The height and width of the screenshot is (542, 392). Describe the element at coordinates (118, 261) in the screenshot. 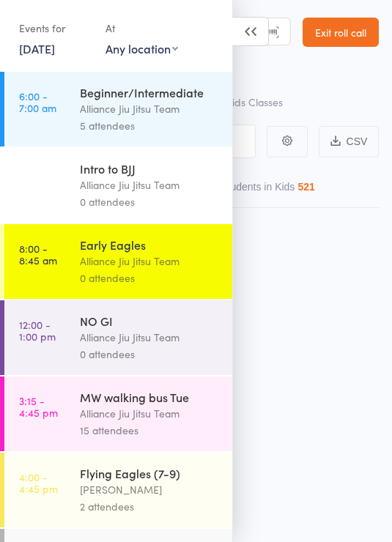

I see `a: 8:00 -8:45 amEarly EaglesAlliance Jiu Jitsu Team0 attendees` at that location.